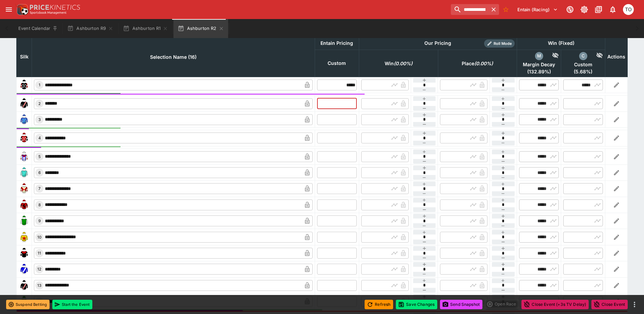 This screenshot has height=314, width=644. Describe the element at coordinates (506, 10) in the screenshot. I see `button: No Bookmarks` at that location.